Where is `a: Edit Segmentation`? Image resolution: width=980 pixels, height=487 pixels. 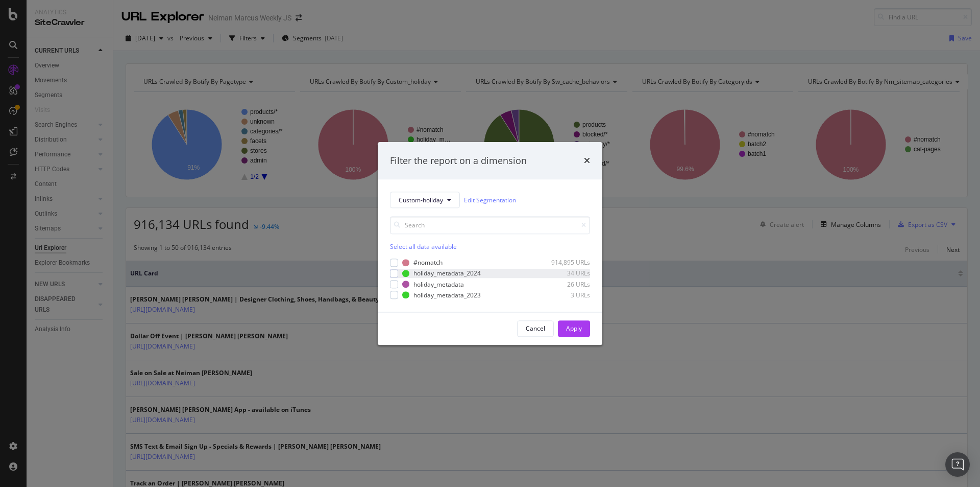 a: Edit Segmentation is located at coordinates (490, 199).